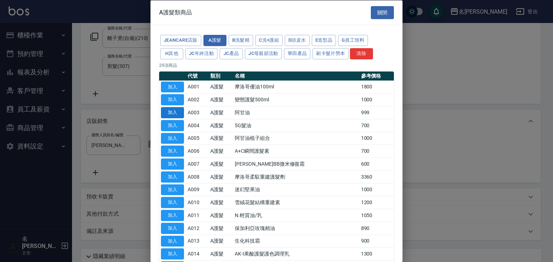 The image size is (553, 262). What do you see at coordinates (197, 126) in the screenshot?
I see `td: A004` at bounding box center [197, 126].